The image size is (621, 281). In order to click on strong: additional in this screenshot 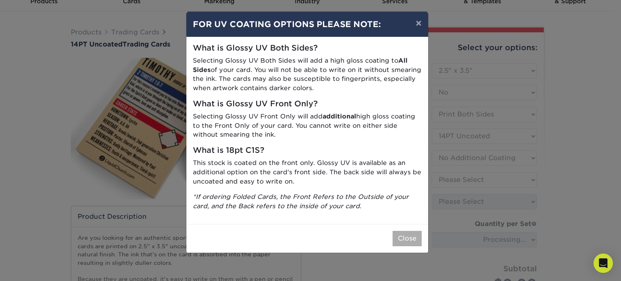, I will do `click(339, 116)`.